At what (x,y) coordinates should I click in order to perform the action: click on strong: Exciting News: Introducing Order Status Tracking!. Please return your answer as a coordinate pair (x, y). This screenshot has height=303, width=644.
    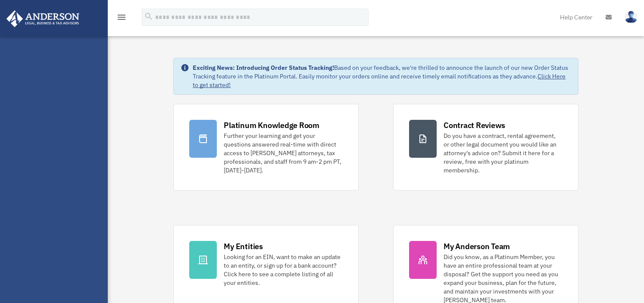
    Looking at the image, I should click on (263, 68).